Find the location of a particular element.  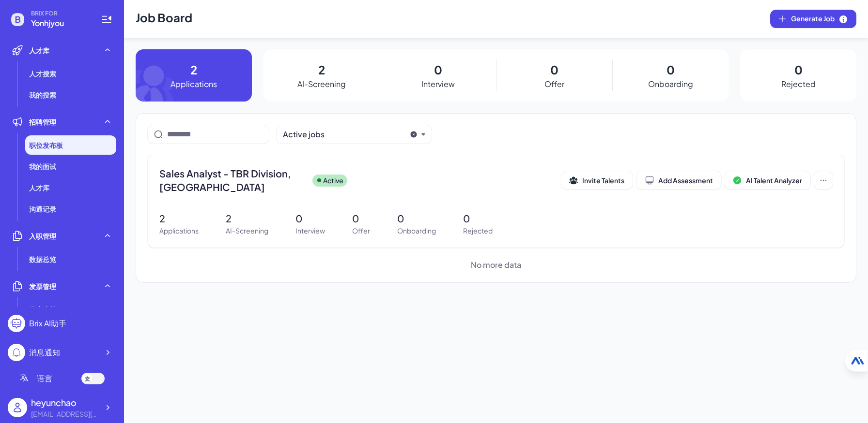

span: 人才搜索 is located at coordinates (43, 74).